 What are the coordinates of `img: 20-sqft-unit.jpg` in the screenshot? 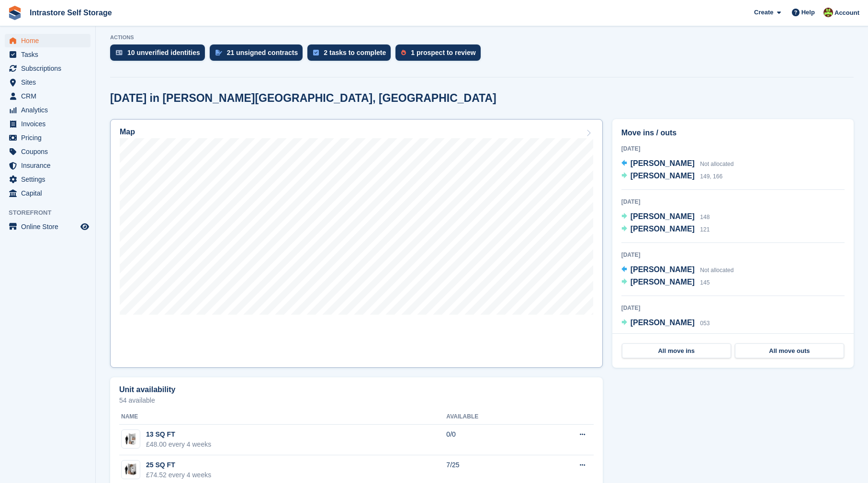 It's located at (131, 469).